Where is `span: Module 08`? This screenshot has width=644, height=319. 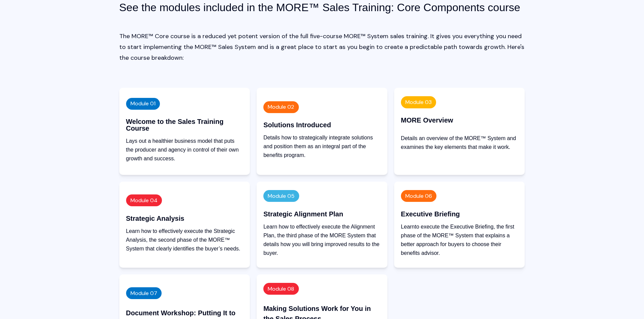
span: Module 08 is located at coordinates (281, 289).